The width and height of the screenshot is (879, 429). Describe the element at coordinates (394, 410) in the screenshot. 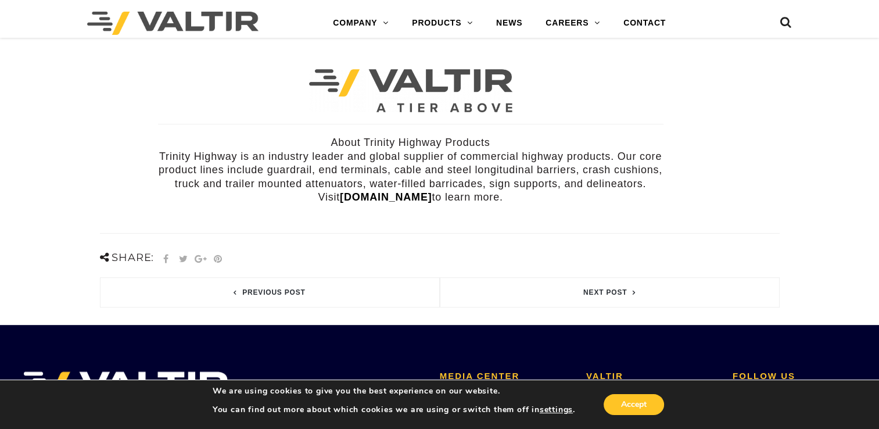

I see `p: You can find out more about which cookies we are using or switch them off in .` at that location.